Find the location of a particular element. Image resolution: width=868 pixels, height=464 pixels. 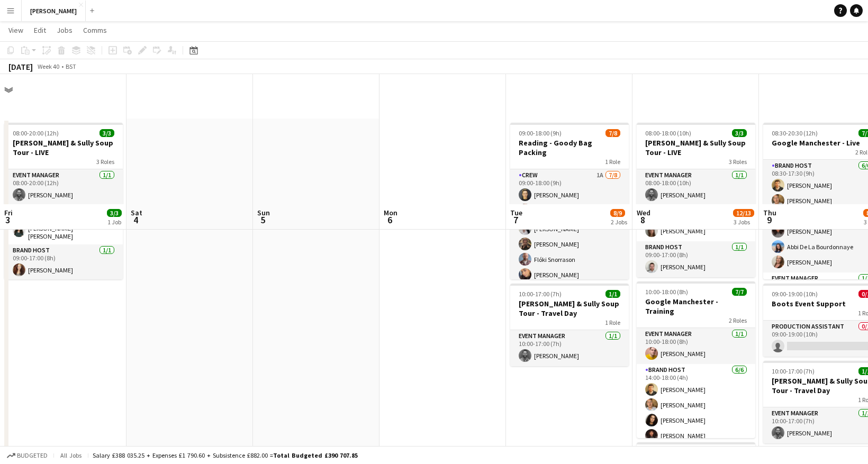

a: Jobs is located at coordinates (64, 30).